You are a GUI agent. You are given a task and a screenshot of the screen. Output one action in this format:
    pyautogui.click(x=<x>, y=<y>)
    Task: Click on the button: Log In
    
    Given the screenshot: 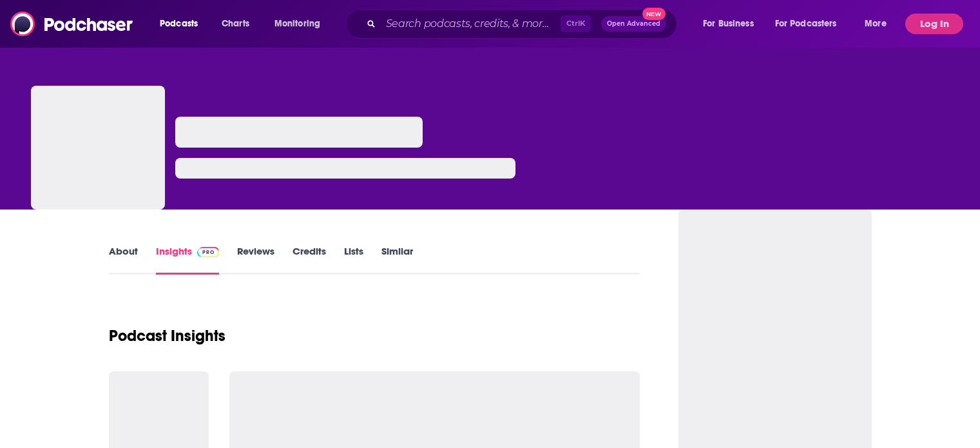 What is the action you would take?
    pyautogui.click(x=935, y=24)
    